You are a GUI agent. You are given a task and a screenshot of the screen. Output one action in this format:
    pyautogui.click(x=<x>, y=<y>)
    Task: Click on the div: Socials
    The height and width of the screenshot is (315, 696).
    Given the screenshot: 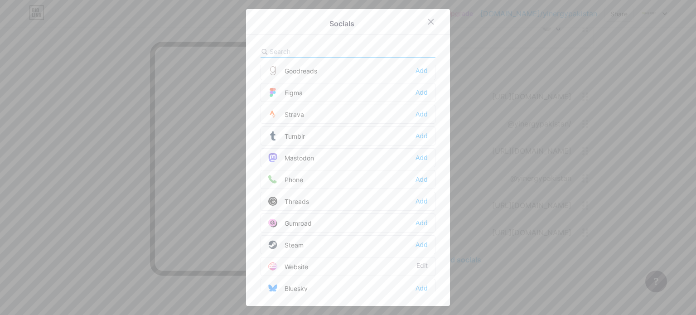 What is the action you would take?
    pyautogui.click(x=342, y=24)
    